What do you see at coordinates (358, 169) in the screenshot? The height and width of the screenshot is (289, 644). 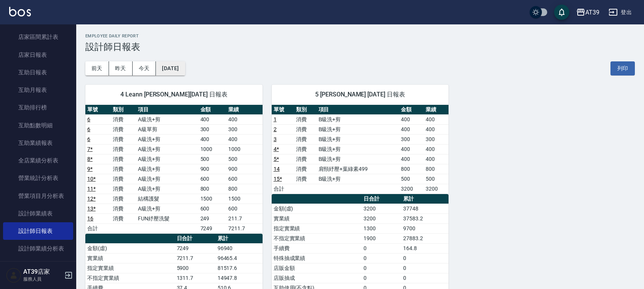 I see `td: 肩頸紓壓+葉綠素499` at bounding box center [358, 169].